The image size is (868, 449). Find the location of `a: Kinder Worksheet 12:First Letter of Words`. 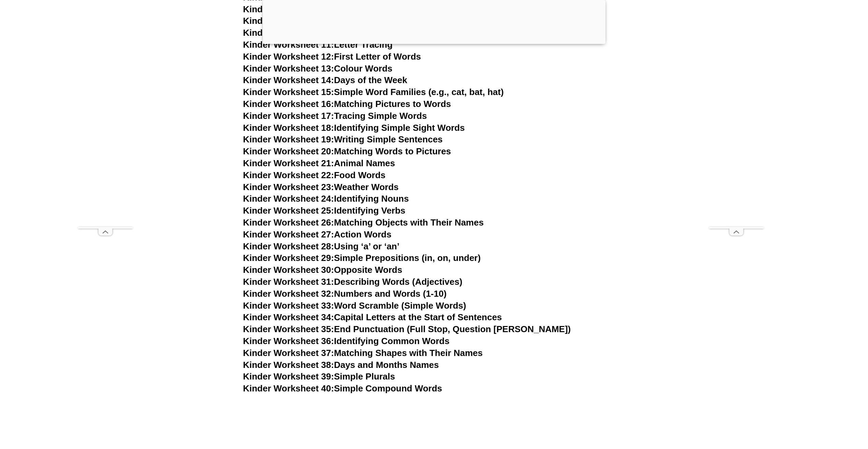

a: Kinder Worksheet 12:First Letter of Words is located at coordinates (332, 57).